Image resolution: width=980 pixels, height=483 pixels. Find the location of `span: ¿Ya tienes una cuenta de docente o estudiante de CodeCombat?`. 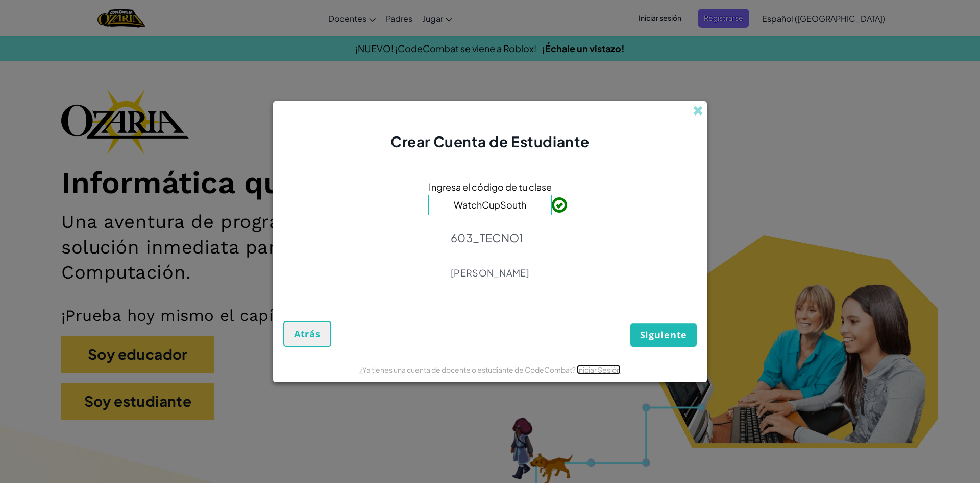

span: ¿Ya tienes una cuenta de docente o estudiante de CodeCombat? is located at coordinates (468, 370).